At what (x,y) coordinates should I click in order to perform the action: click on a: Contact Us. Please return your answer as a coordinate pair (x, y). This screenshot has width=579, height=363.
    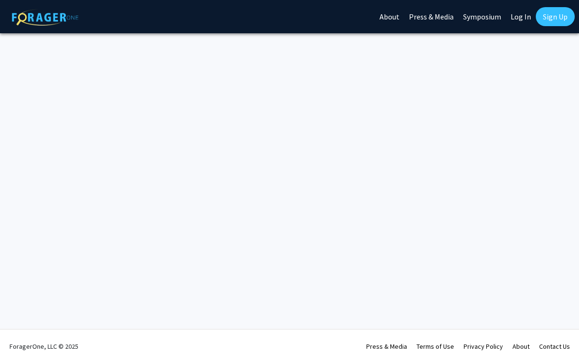
    Looking at the image, I should click on (554, 346).